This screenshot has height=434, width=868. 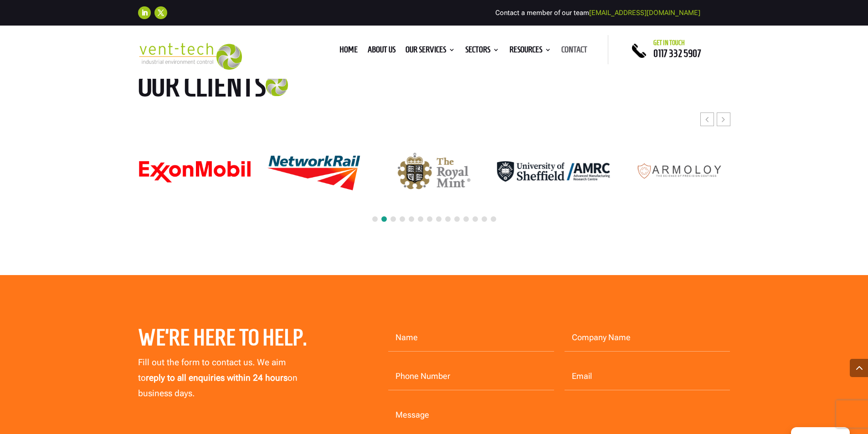 What do you see at coordinates (553, 172) in the screenshot?
I see `img: AMRC` at bounding box center [553, 172].